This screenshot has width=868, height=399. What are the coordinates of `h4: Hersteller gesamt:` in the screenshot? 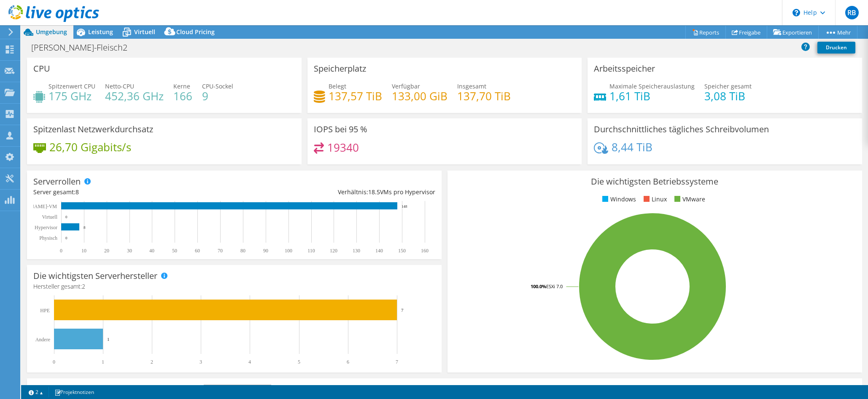 It's located at (234, 286).